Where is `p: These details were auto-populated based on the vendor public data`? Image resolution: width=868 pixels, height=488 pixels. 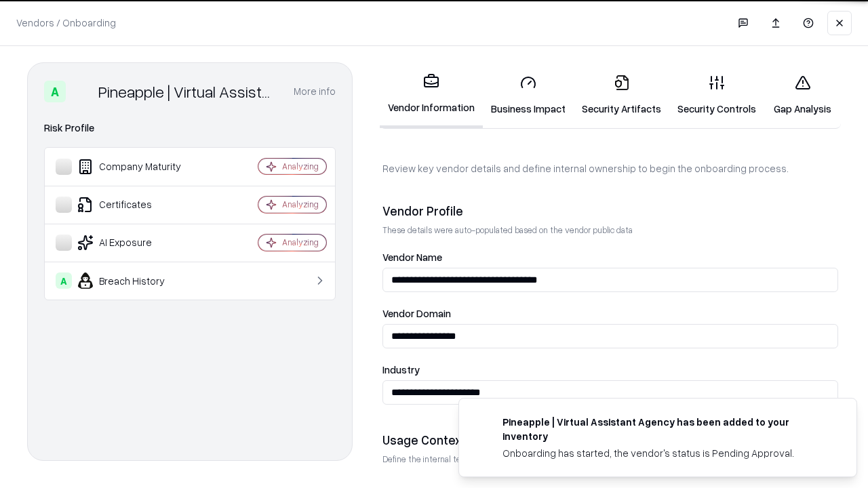 p: These details were auto-populated based on the vendor public data is located at coordinates (611, 230).